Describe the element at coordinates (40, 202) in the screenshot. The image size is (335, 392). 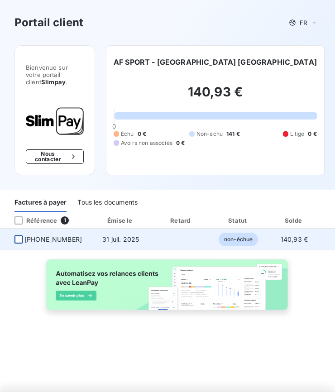
I see `div: Factures à payer` at that location.